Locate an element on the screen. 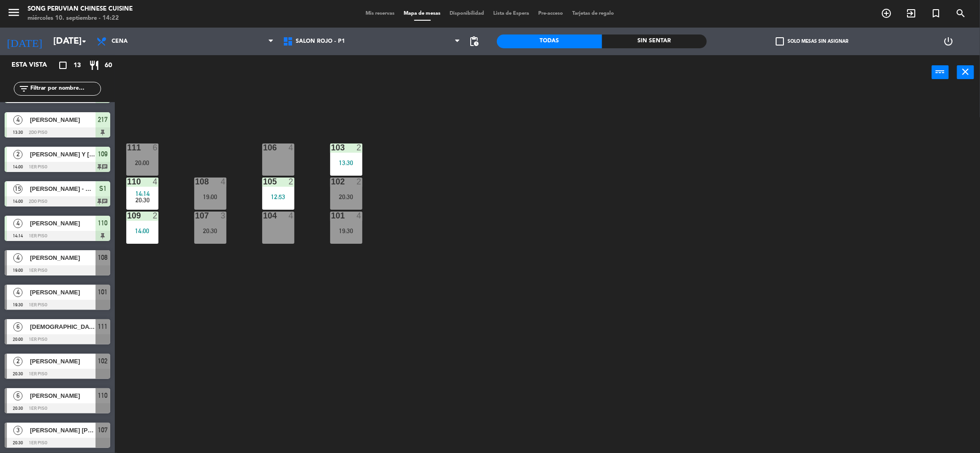  div: Todas is located at coordinates (549, 41).